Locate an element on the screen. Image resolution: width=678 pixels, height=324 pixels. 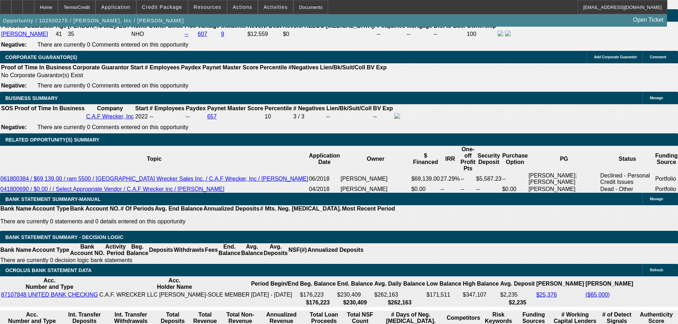
td: No Corporate Guarantor(s) Exist is located at coordinates (195, 75).